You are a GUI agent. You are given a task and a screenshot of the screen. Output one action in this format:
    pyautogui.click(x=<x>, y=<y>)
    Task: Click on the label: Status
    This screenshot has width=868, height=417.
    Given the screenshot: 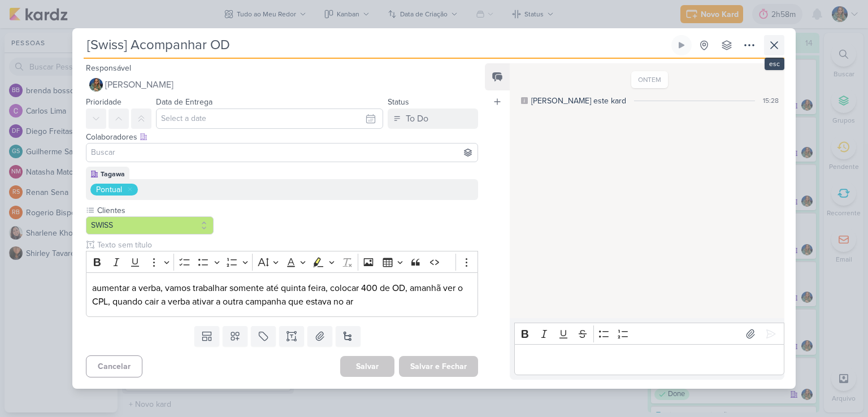 What is the action you would take?
    pyautogui.click(x=398, y=102)
    